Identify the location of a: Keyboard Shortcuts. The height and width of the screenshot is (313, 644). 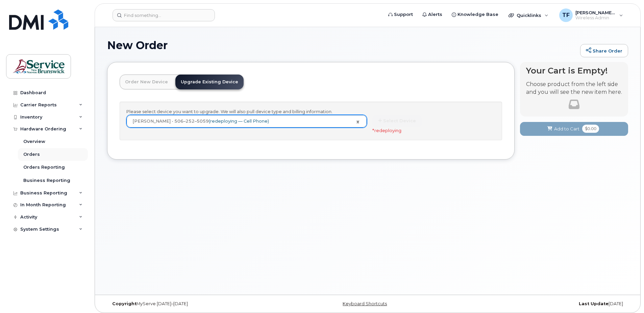
(365, 303).